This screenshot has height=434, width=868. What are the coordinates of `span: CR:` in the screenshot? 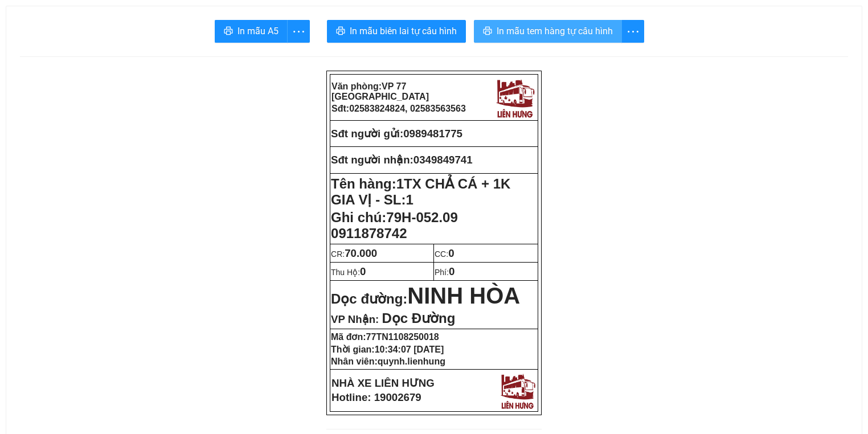 It's located at (354, 254).